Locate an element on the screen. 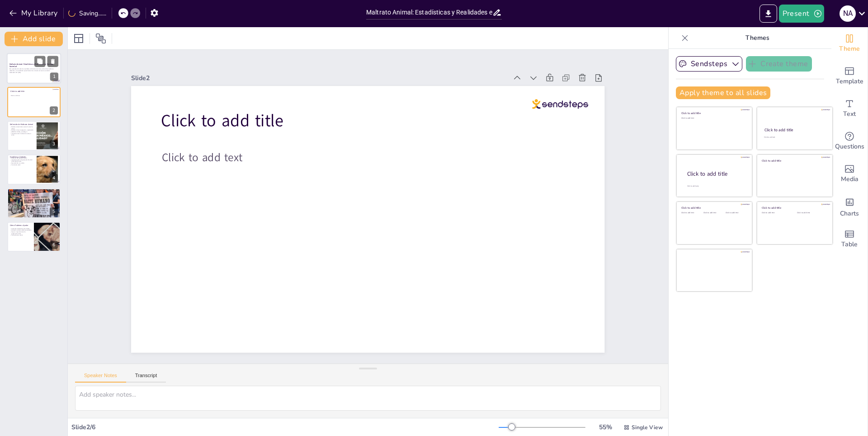 The image size is (868, 436). p: Esta presentación aborda el problema del maltrato animal, analizando estadísticas relevantes y la... is located at coordinates (34, 70).